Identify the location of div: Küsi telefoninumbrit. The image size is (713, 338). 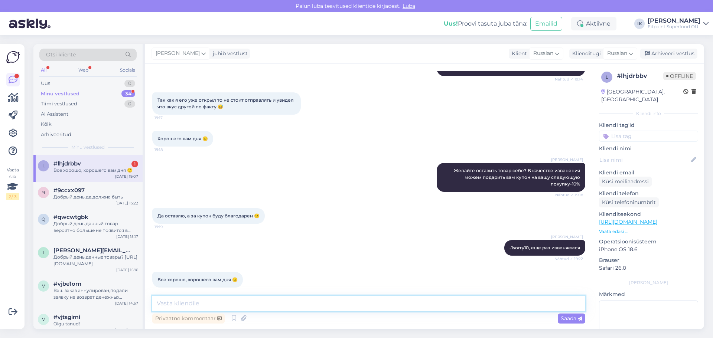
(628, 202).